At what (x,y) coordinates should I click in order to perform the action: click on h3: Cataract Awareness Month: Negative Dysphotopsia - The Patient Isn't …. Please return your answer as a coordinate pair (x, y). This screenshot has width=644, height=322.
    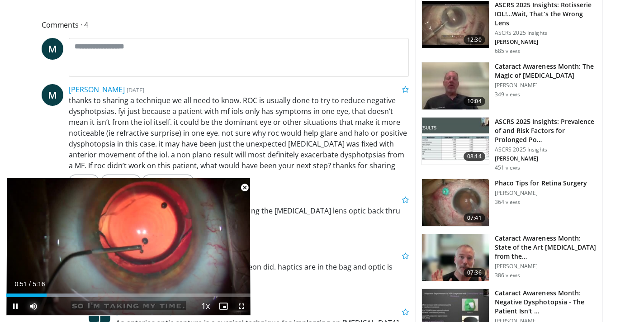
    Looking at the image, I should click on (546, 302).